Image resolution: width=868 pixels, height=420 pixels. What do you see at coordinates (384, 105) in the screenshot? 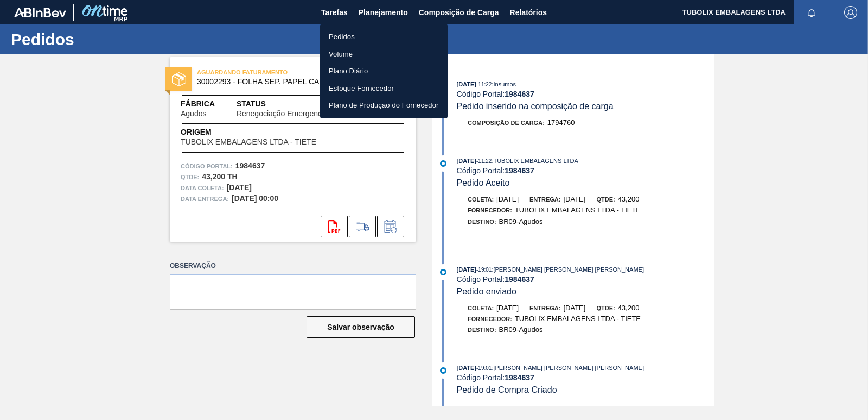
I see `li: Plano de Produção do Fornecedor` at bounding box center [384, 105].